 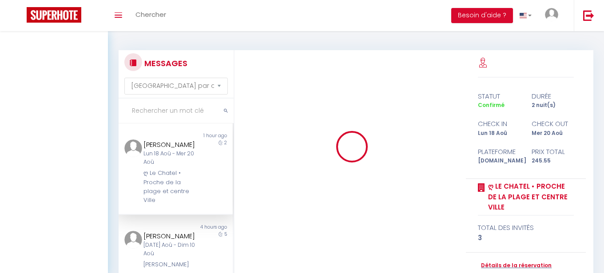 What do you see at coordinates (499, 124) in the screenshot?
I see `div: check in` at bounding box center [499, 124].